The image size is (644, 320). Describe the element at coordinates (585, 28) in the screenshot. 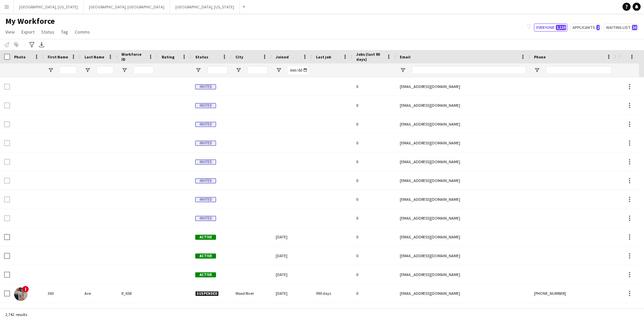

I see `button: Applicants2` at that location.